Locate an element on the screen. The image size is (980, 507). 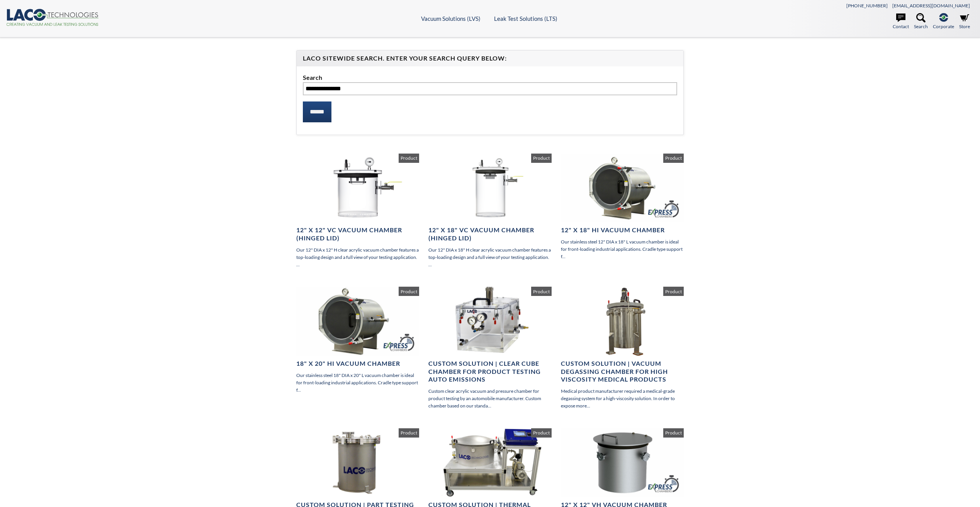
h4: Custom Solution | Vacuum Degassing Chamber for High Viscosity Medical Products is located at coordinates (622, 371).